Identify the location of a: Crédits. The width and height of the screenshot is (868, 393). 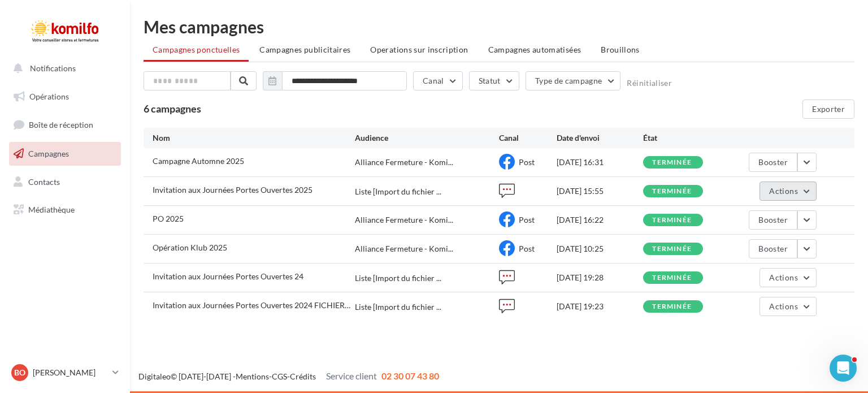
(303, 376).